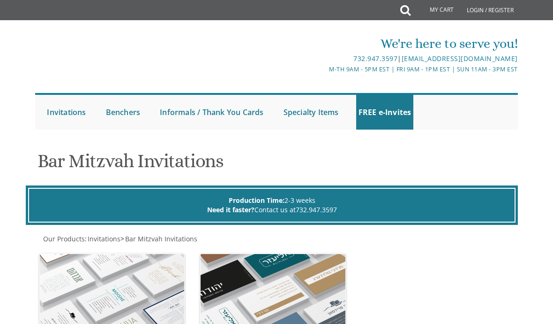  What do you see at coordinates (123, 112) in the screenshot?
I see `a: Benchers` at bounding box center [123, 112].